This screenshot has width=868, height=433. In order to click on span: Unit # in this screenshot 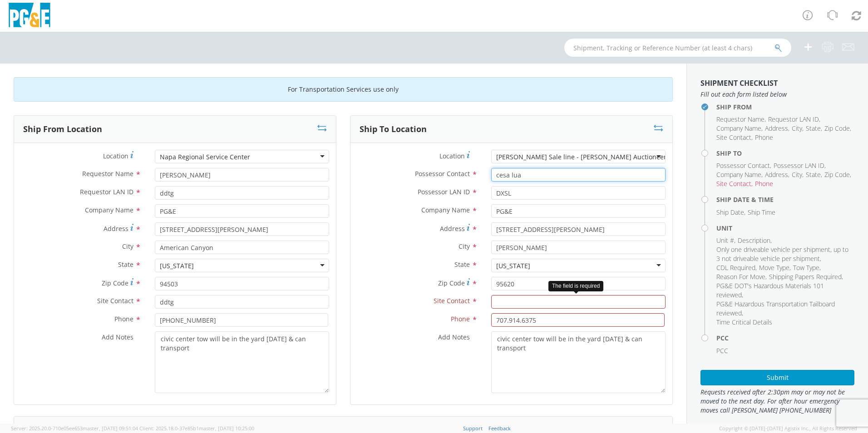, I will do `click(725, 240)`.